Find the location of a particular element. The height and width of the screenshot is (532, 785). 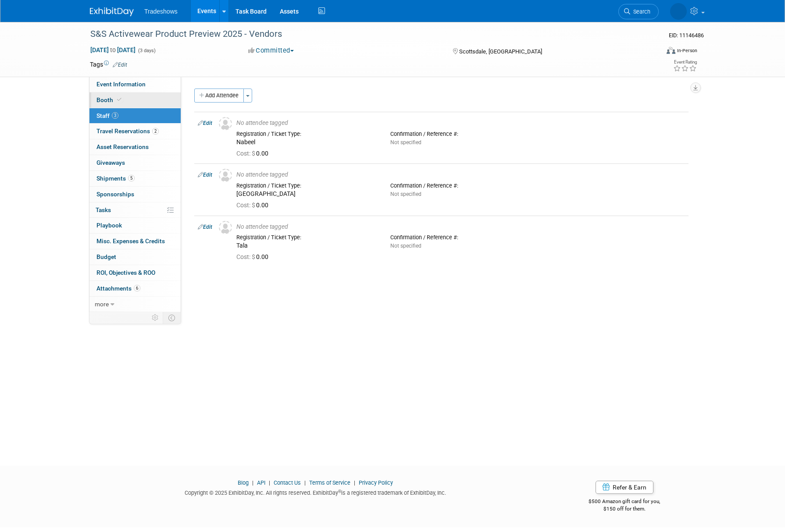

a: Search is located at coordinates (638, 12).